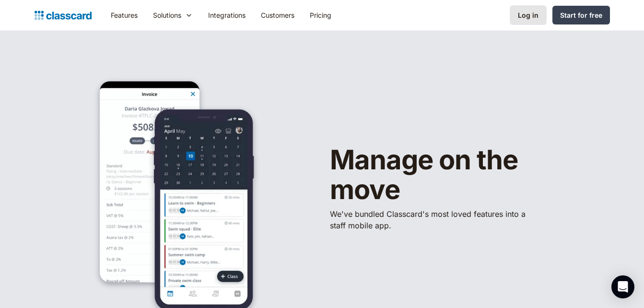 Image resolution: width=644 pixels, height=308 pixels. I want to click on div: Log in, so click(528, 15).